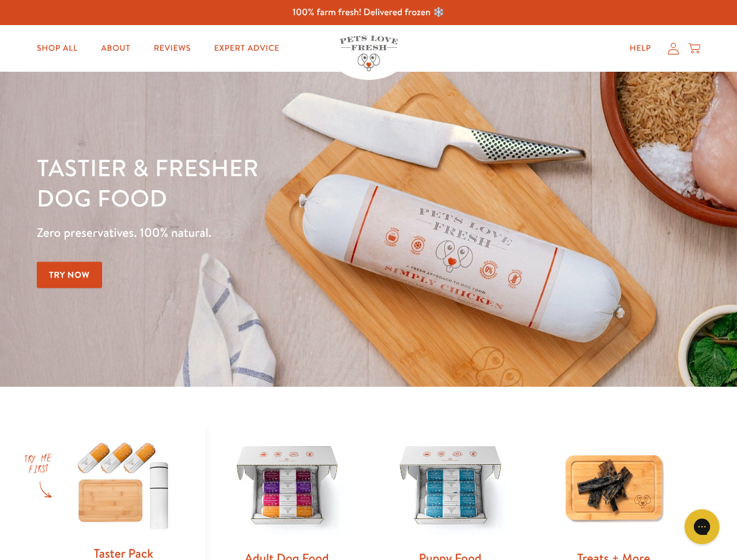 The height and width of the screenshot is (560, 737). I want to click on a: Try Now, so click(69, 274).